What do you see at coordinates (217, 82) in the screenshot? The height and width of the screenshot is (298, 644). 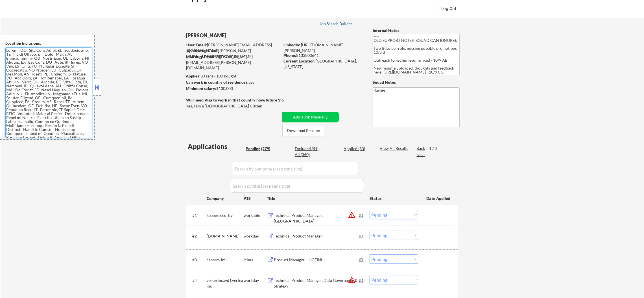 I see `strong: Can work in country of residence?:` at bounding box center [217, 82].